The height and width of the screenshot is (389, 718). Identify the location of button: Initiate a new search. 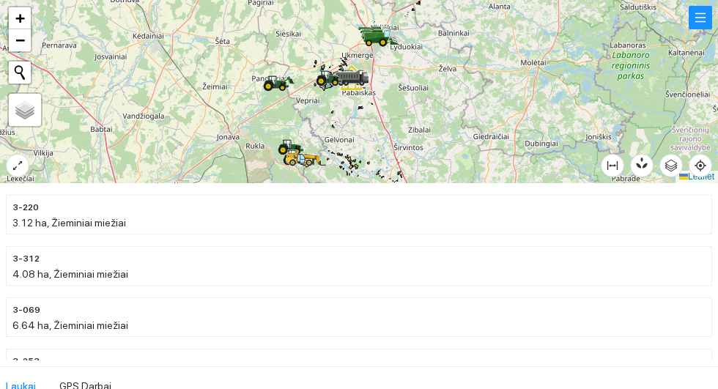
(20, 73).